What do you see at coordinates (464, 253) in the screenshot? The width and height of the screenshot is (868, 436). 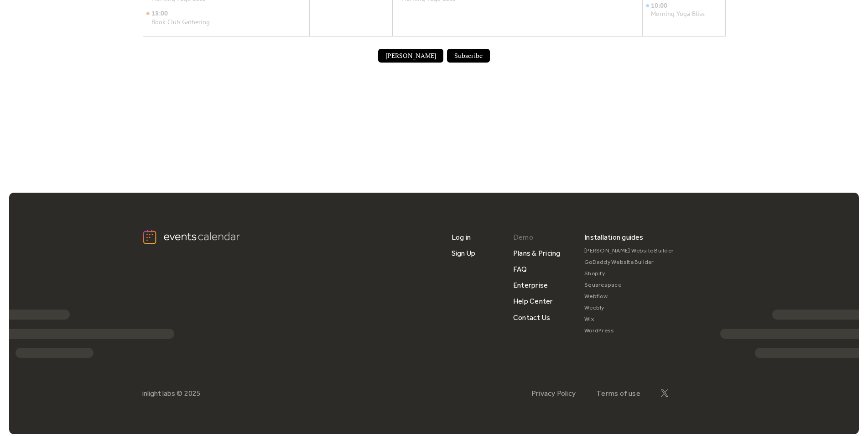 I see `a: Sign Up` at bounding box center [464, 253].